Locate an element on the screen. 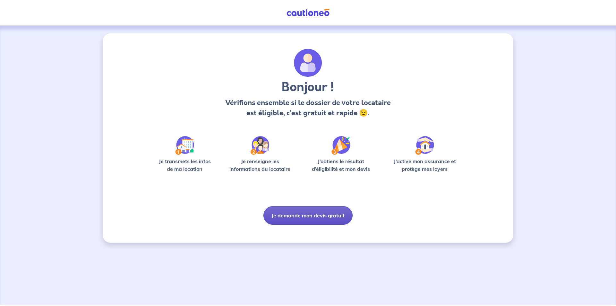  img: Cautioneo is located at coordinates (308, 13).